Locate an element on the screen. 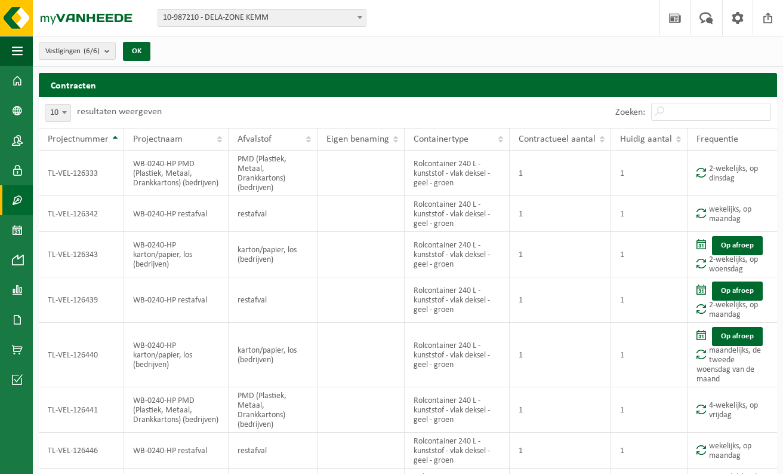  span: Vestigingen is located at coordinates (72, 51).